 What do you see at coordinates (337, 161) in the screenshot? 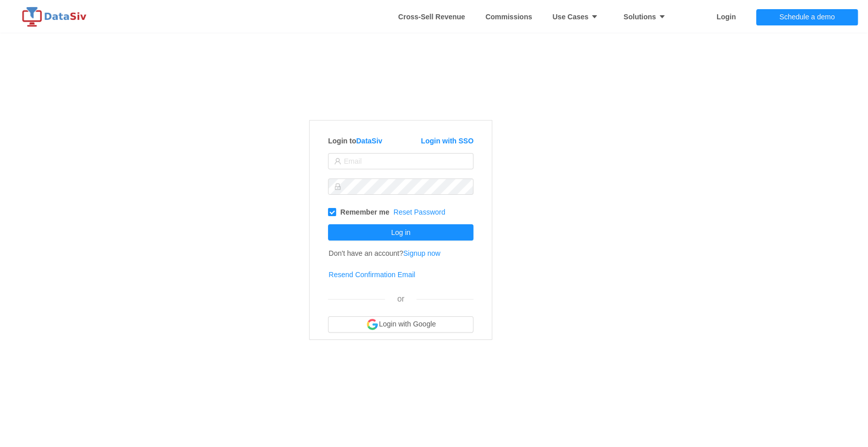
I see `i: icon: user` at bounding box center [337, 161].